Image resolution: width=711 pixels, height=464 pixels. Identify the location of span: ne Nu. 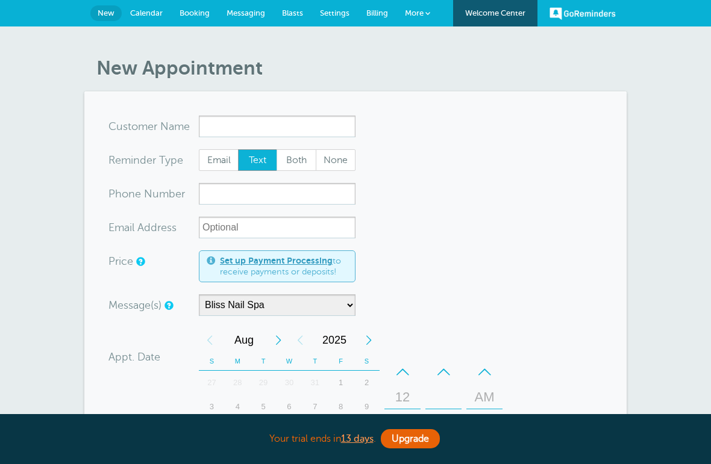
(143, 194).